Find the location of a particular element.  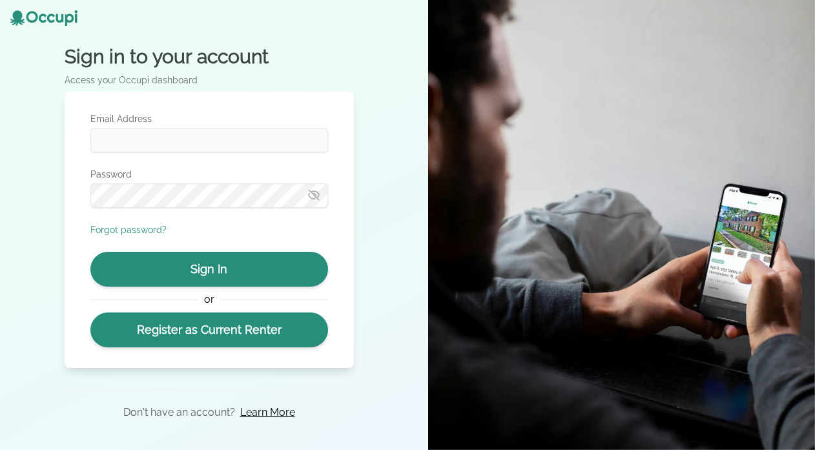

button: Forgot password? is located at coordinates (129, 230).